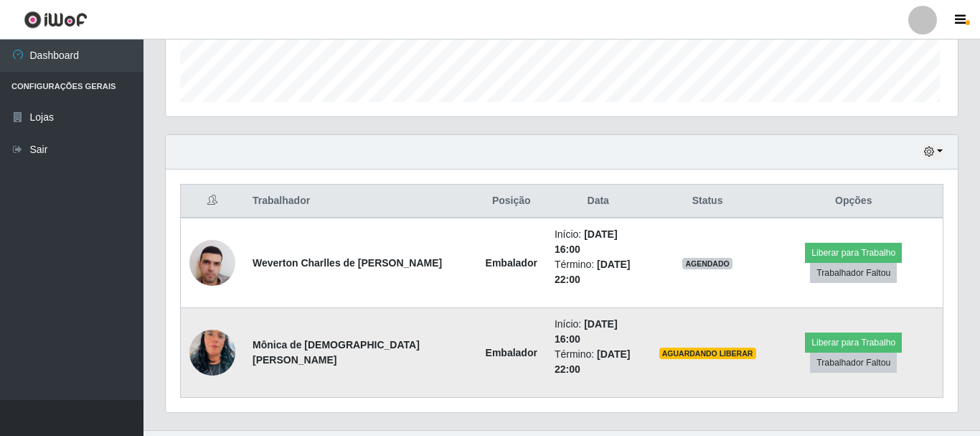 Image resolution: width=980 pixels, height=436 pixels. Describe the element at coordinates (512, 201) in the screenshot. I see `th: Posição` at that location.